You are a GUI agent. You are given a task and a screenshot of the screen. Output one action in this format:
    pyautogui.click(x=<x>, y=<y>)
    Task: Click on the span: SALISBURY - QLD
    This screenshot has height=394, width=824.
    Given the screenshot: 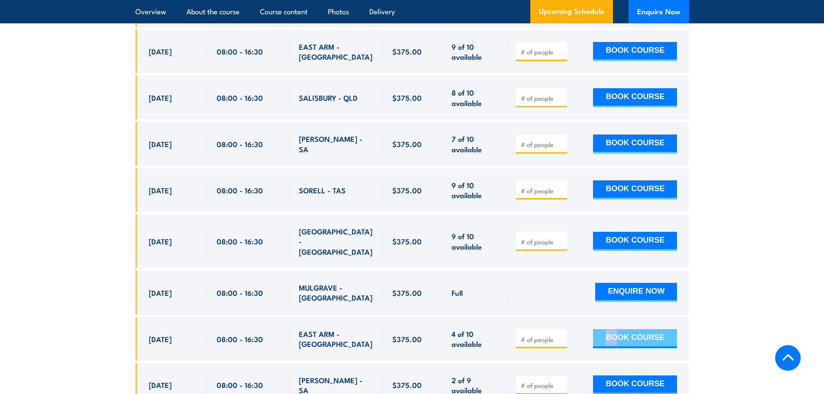 What is the action you would take?
    pyautogui.click(x=328, y=97)
    